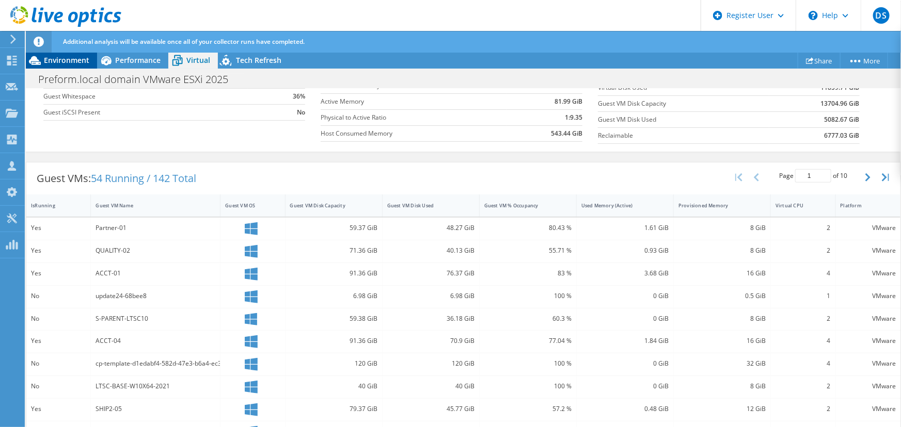 Image resolution: width=901 pixels, height=427 pixels. What do you see at coordinates (155, 228) in the screenshot?
I see `div: Partner-01` at bounding box center [155, 228].